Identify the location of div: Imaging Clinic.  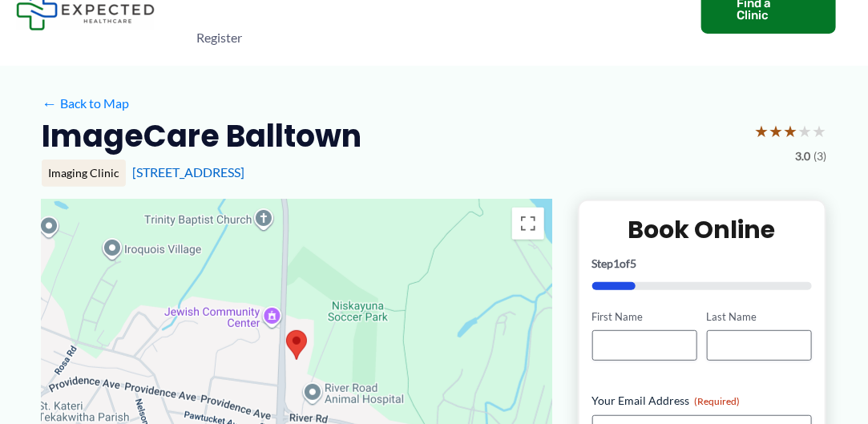
(83, 173).